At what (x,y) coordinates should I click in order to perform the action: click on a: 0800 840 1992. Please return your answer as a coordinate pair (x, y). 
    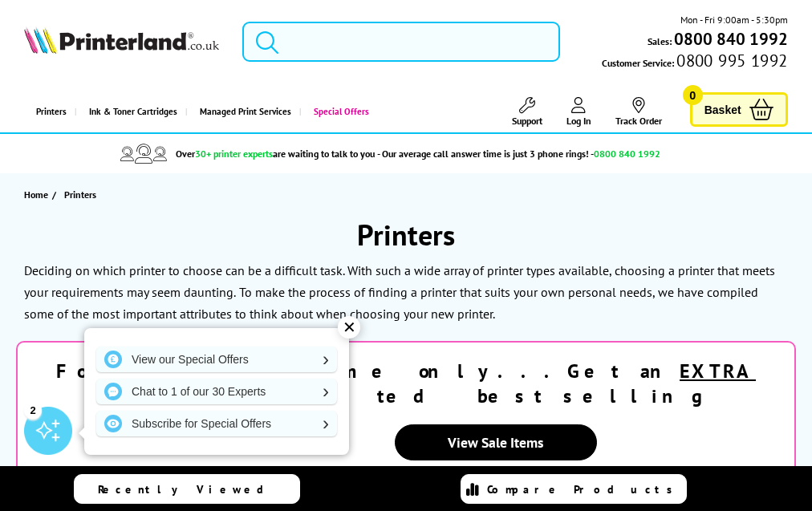
    Looking at the image, I should click on (730, 38).